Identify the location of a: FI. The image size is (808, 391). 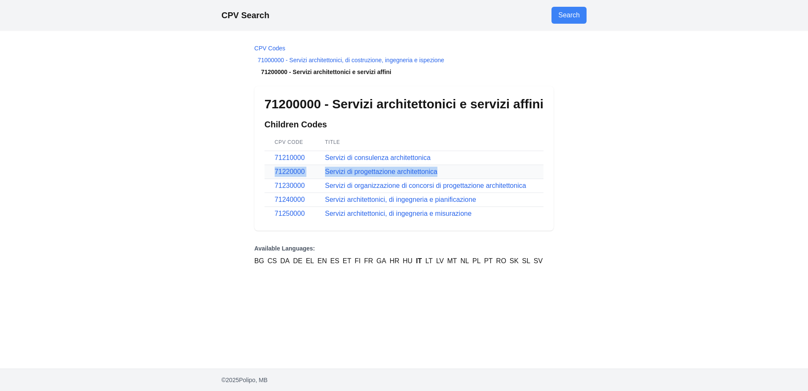
(358, 261).